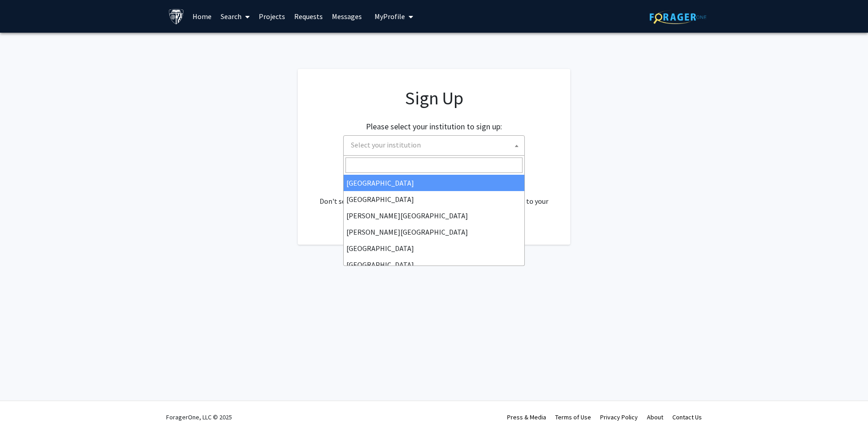 The height and width of the screenshot is (433, 868). Describe the element at coordinates (434, 165) in the screenshot. I see `input: Search` at that location.